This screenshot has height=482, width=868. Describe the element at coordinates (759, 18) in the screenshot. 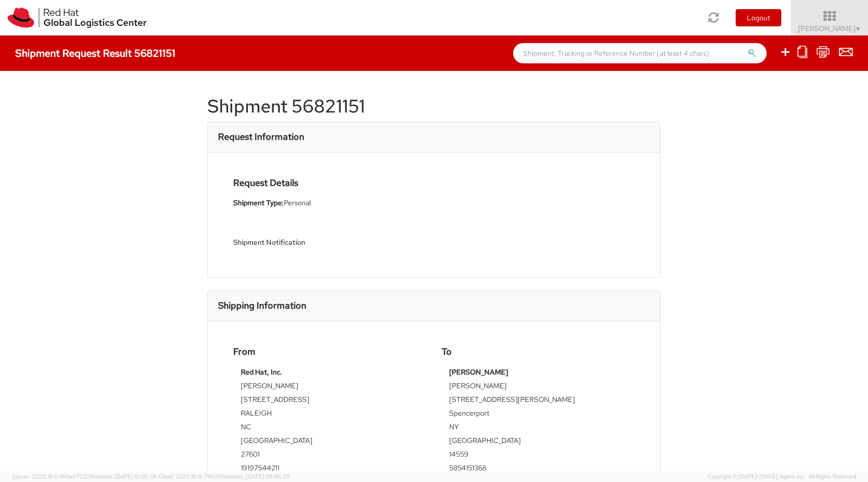

I see `button: Logout` at that location.